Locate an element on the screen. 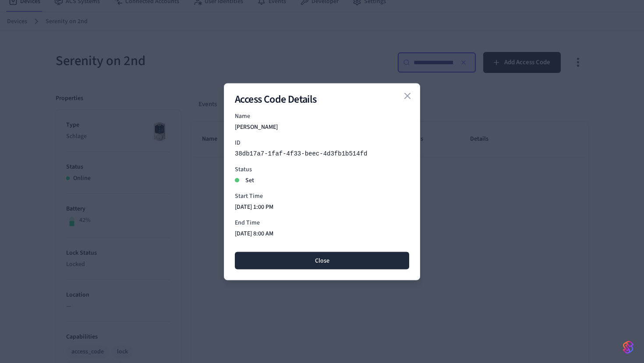  label: End Time is located at coordinates (247, 222).